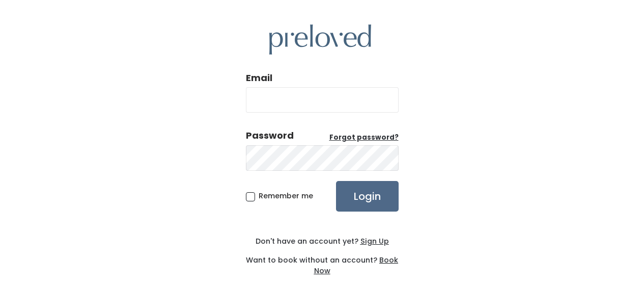  Describe the element at coordinates (374, 241) in the screenshot. I see `u: Sign Up` at that location.